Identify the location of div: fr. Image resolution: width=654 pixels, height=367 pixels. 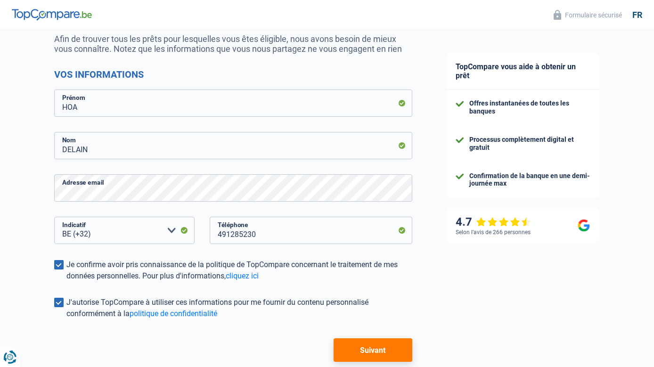
(637, 15).